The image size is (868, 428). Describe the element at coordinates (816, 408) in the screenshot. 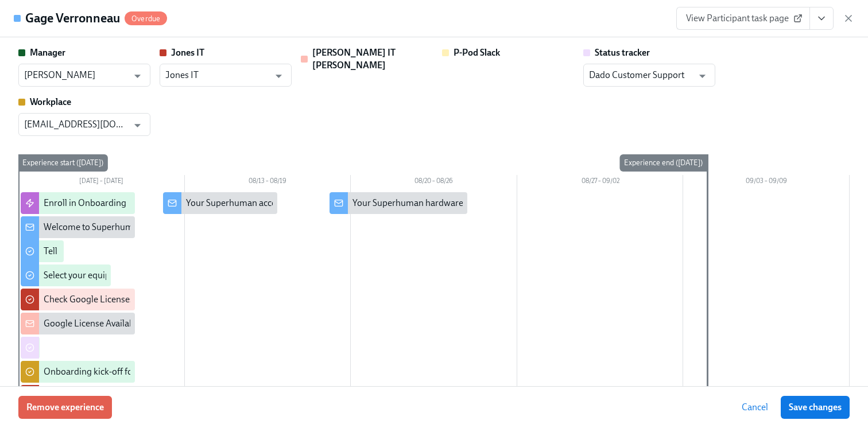

I see `button: Save changes` at that location.